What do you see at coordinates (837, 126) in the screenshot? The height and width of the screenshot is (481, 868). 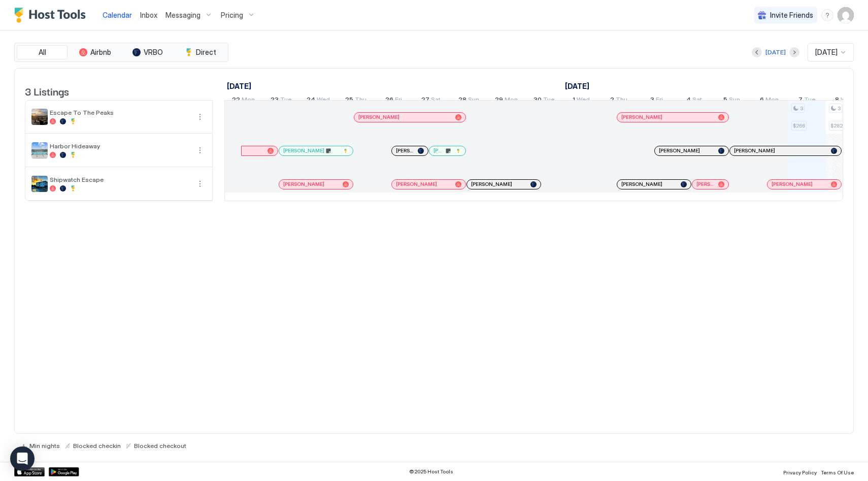 I see `span: $282` at bounding box center [837, 126].